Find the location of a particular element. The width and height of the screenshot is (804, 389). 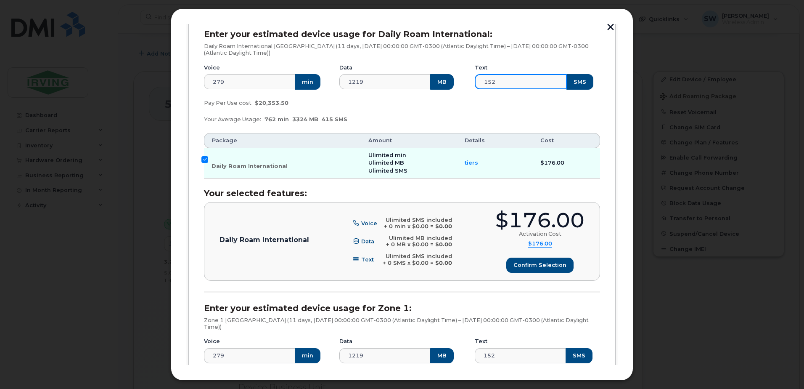

h3: Your selected features: is located at coordinates (402, 193).